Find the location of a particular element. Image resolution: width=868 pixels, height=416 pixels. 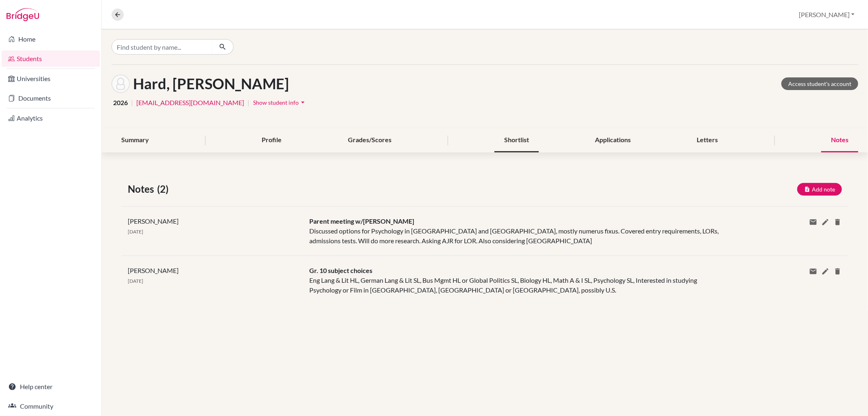

a: Community is located at coordinates (50, 406).